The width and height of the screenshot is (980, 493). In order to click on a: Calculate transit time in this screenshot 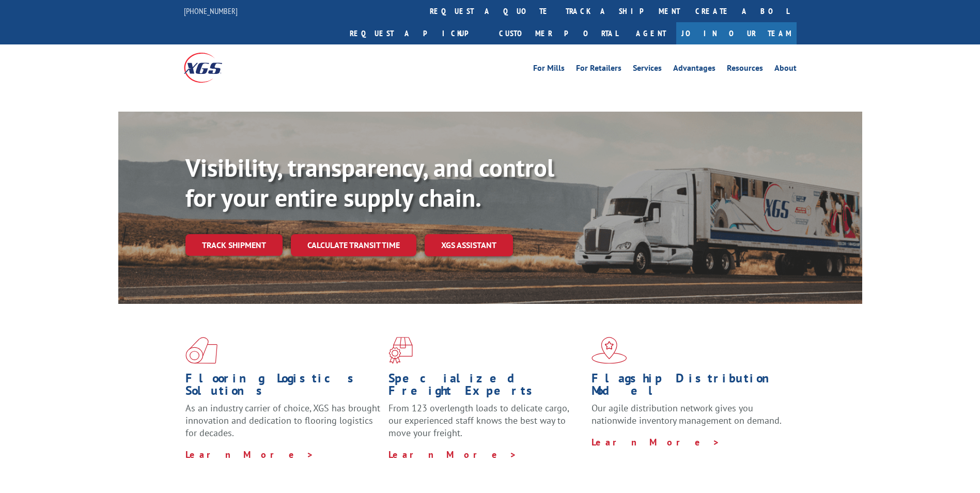, I will do `click(354, 245)`.